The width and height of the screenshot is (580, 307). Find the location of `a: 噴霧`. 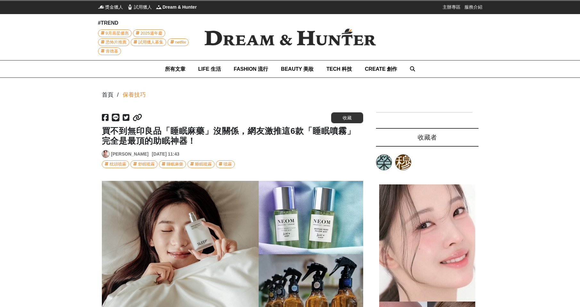

a: 噴霧 is located at coordinates (225, 164).